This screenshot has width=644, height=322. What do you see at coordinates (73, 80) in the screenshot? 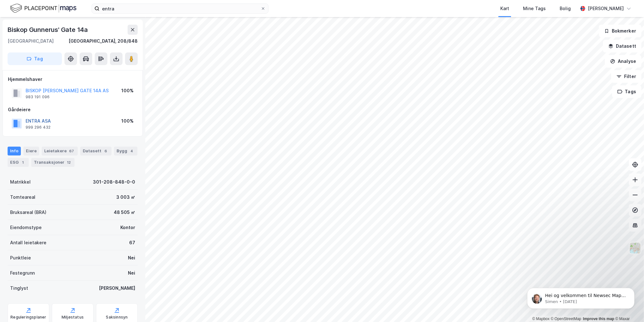
I see `div: Hjemmelshaver` at bounding box center [73, 80].